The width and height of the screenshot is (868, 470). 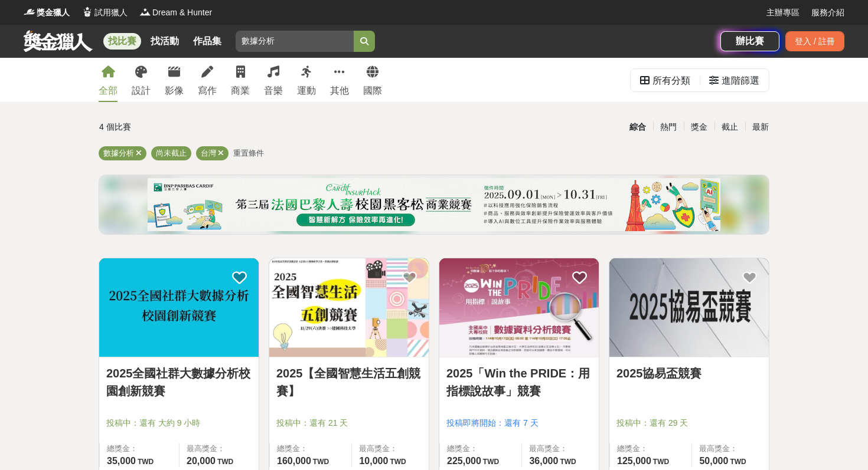 What do you see at coordinates (122, 41) in the screenshot?
I see `a: 找比賽` at bounding box center [122, 41].